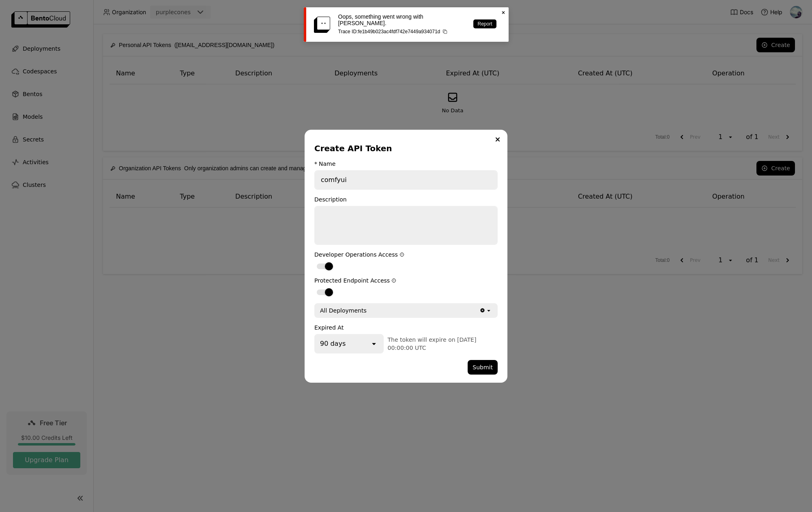 The image size is (812, 512). I want to click on button: Submit, so click(482, 367).